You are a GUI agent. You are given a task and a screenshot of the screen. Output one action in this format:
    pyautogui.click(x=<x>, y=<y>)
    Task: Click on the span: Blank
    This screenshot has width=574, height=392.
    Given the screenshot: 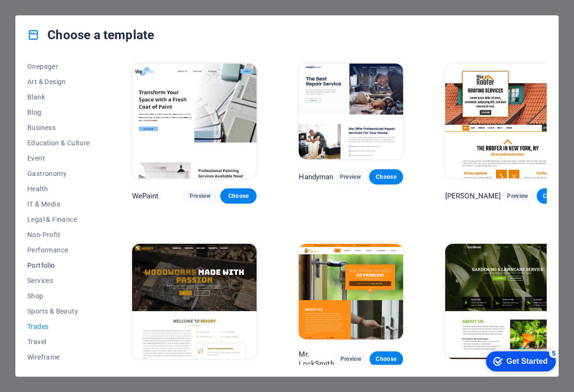 What is the action you would take?
    pyautogui.click(x=58, y=97)
    